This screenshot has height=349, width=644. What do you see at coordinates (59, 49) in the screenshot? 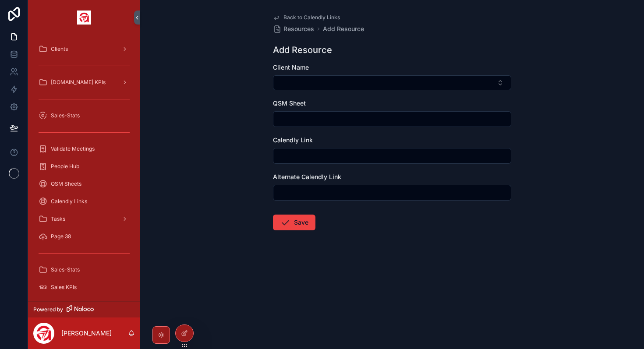
I see `span: Clients` at bounding box center [59, 49].